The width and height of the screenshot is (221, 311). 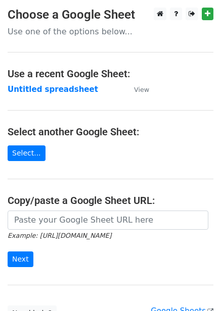 I want to click on p: Use one of the options below..., so click(x=110, y=31).